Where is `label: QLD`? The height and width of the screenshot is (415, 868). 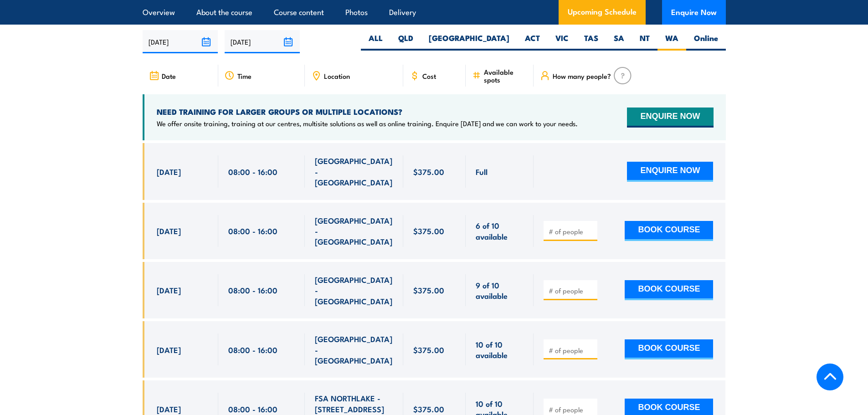 label: QLD is located at coordinates (405, 42).